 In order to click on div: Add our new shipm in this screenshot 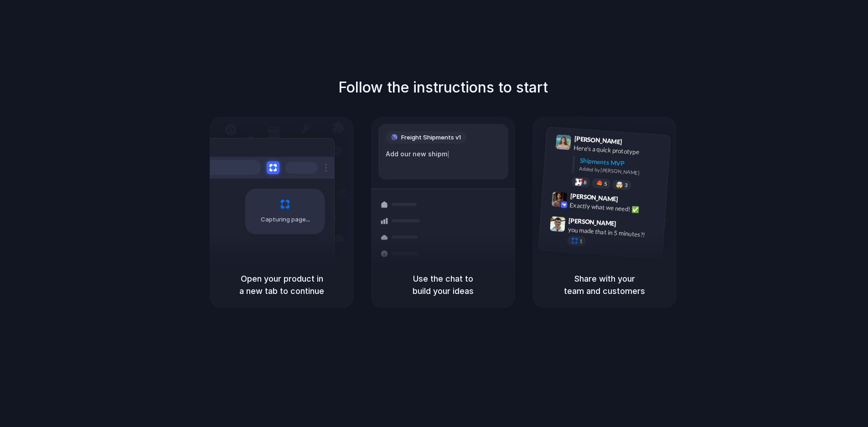, I will do `click(443, 154)`.